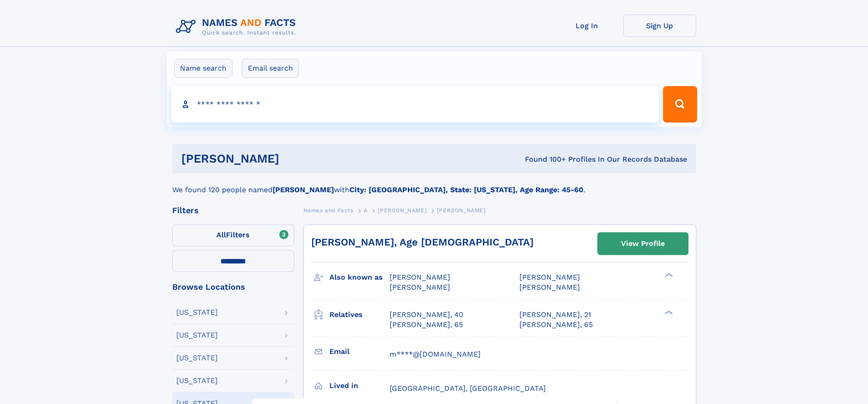  Describe the element at coordinates (359, 315) in the screenshot. I see `h3: Relatives` at that location.